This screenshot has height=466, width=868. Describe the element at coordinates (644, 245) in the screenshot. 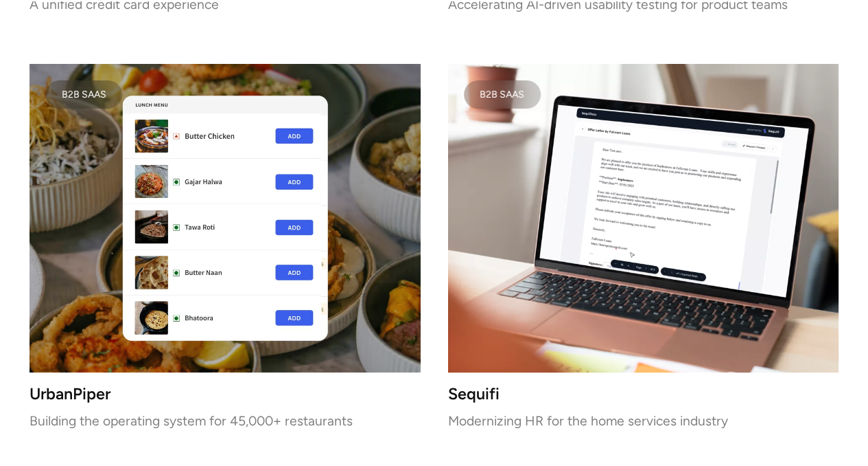

I see `a: B2B SaaSSequifiModernizing HR for the home services industry` at that location.